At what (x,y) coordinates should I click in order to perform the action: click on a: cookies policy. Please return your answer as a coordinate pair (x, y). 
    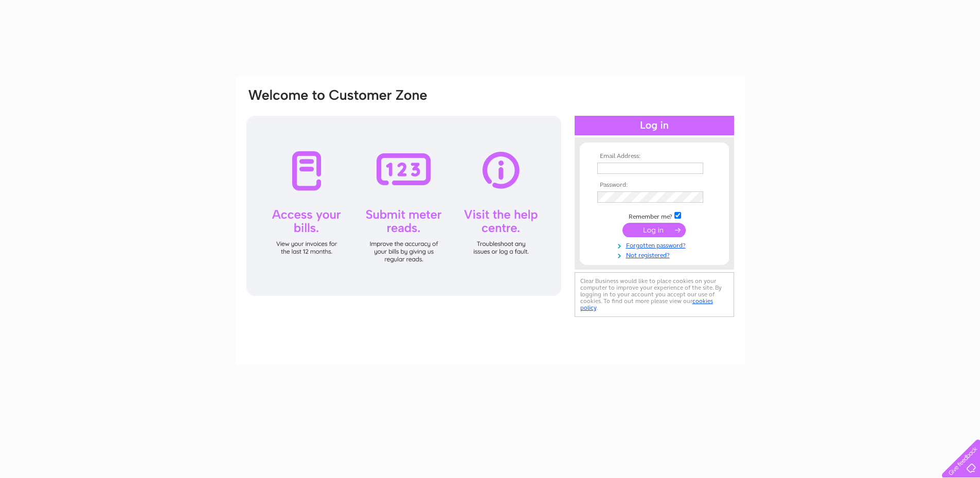
    Looking at the image, I should click on (646, 304).